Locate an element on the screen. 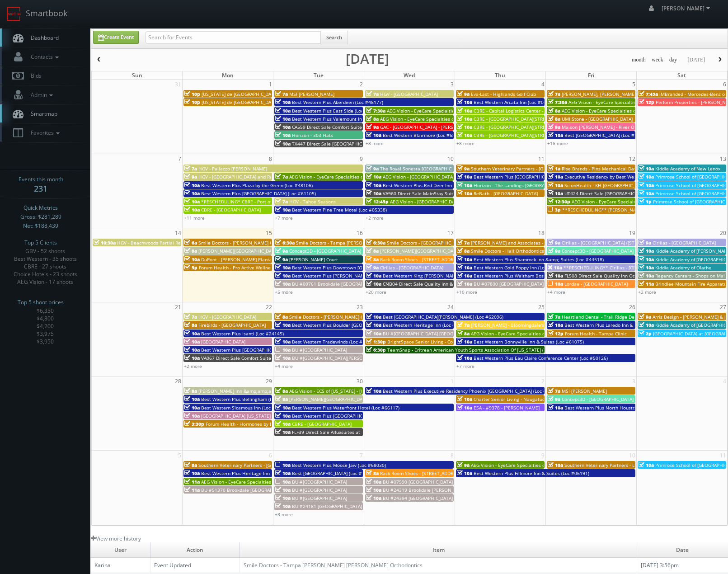  button: day is located at coordinates (673, 60).